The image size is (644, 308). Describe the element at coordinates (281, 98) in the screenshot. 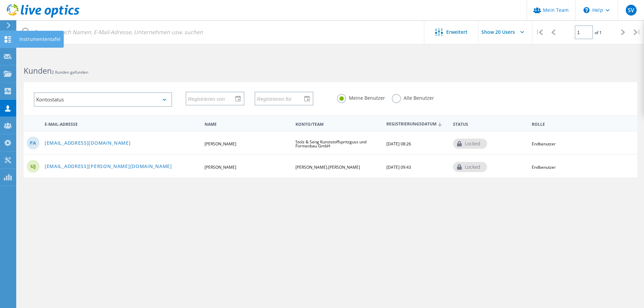

I see `input: Registrieren für` at that location.